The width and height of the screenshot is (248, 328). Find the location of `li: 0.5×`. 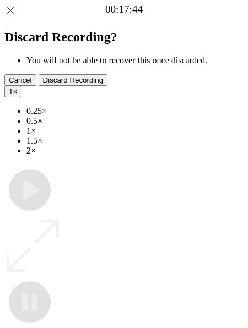

li: 0.5× is located at coordinates (135, 121).